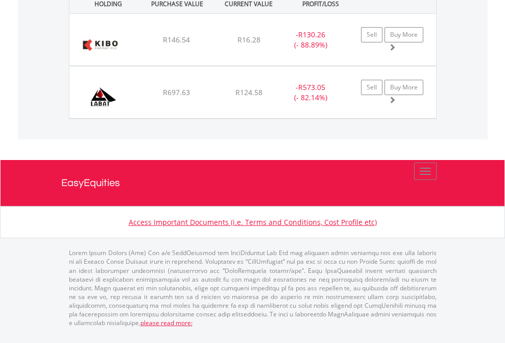 This screenshot has width=505, height=343. What do you see at coordinates (312, 87) in the screenshot?
I see `span: R573.05` at bounding box center [312, 87].